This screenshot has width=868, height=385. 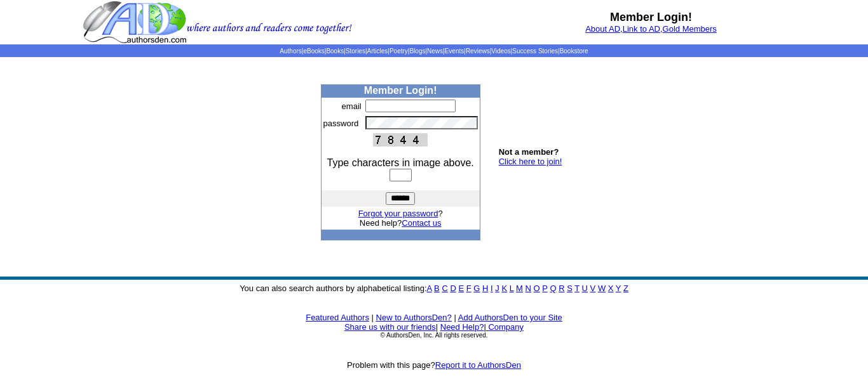 I want to click on a: P, so click(x=544, y=288).